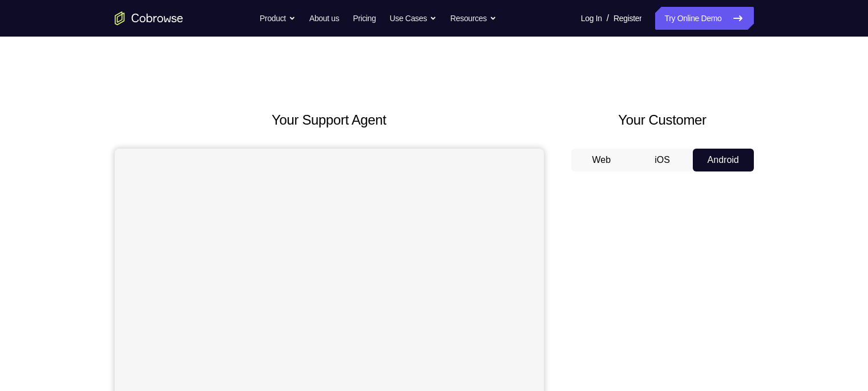 The image size is (868, 391). Describe the element at coordinates (591, 19) in the screenshot. I see `a: Log In` at that location.